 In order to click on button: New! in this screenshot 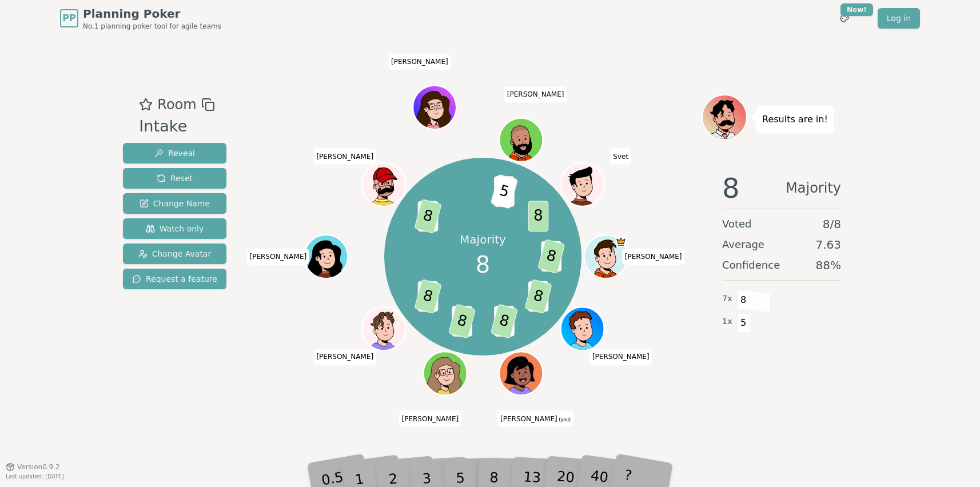, I will do `click(844, 18)`.